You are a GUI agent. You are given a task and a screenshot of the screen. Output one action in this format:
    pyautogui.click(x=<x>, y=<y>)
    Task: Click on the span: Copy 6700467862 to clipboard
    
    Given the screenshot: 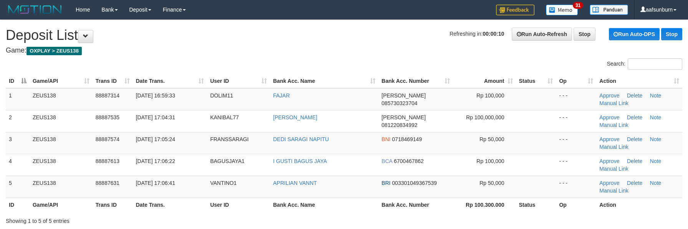 What is the action you would take?
    pyautogui.click(x=409, y=161)
    